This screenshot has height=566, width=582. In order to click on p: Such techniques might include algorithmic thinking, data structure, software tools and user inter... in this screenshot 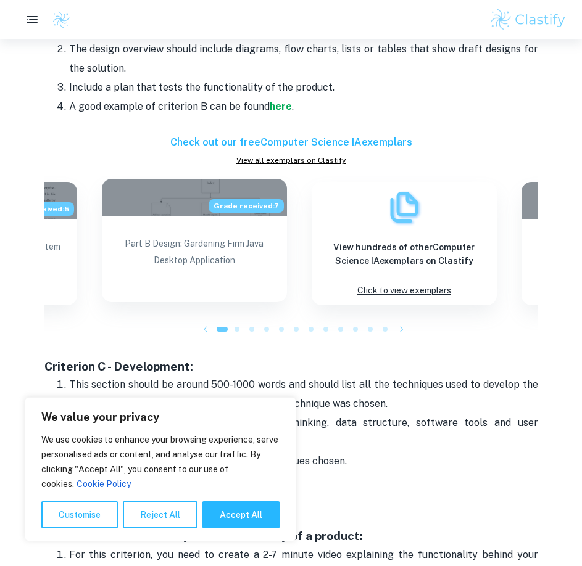, I will do `click(304, 432)`.